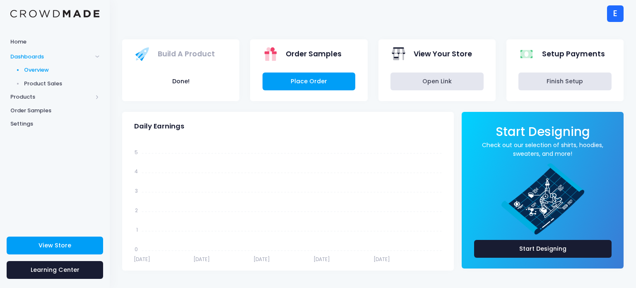 This screenshot has height=288, width=636. Describe the element at coordinates (437, 81) in the screenshot. I see `a: Open Link` at that location.